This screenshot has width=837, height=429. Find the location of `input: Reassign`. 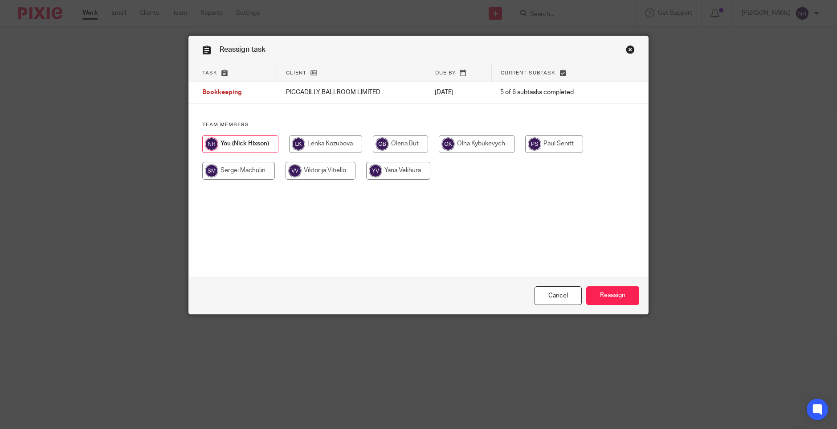

input: Reassign is located at coordinates (613, 295).